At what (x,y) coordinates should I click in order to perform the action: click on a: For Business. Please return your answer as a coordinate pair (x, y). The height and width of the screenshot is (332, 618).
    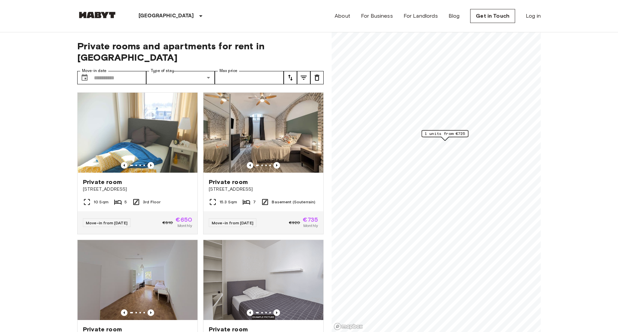
    Looking at the image, I should click on (377, 16).